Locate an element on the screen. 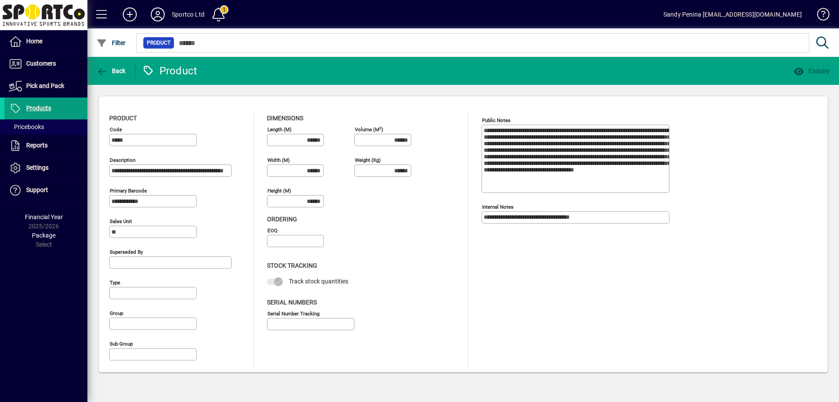  span: Home is located at coordinates (34, 41).